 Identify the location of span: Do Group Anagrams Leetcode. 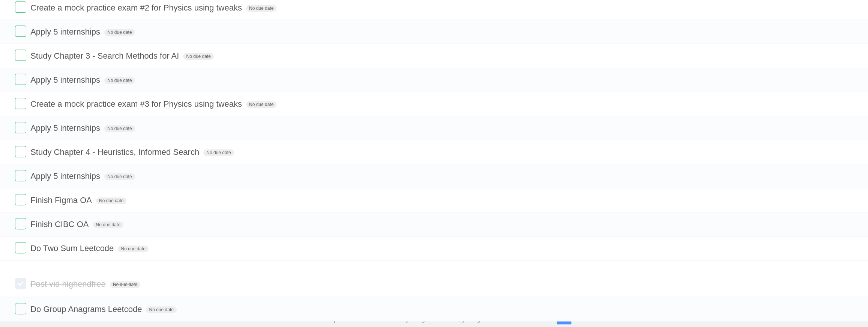
(87, 308).